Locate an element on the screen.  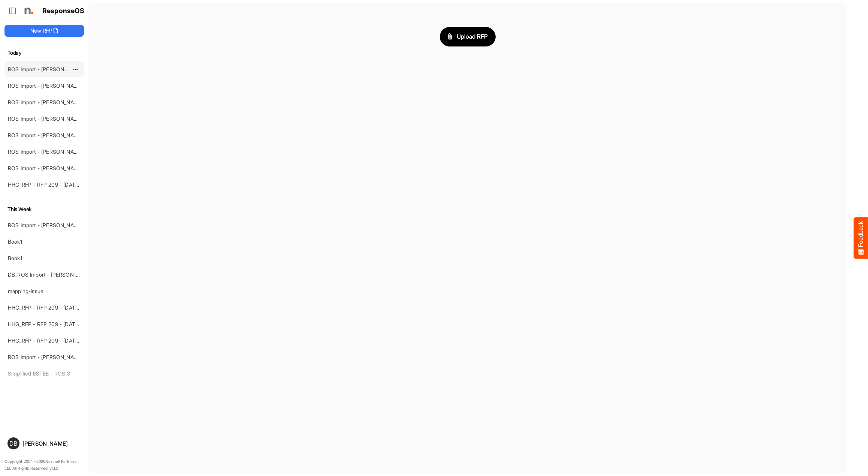
p: Copyright 2004 - 2025 Northell Partners Ltd. All Rights Reserved. v 1.1.0 is located at coordinates (45, 465).